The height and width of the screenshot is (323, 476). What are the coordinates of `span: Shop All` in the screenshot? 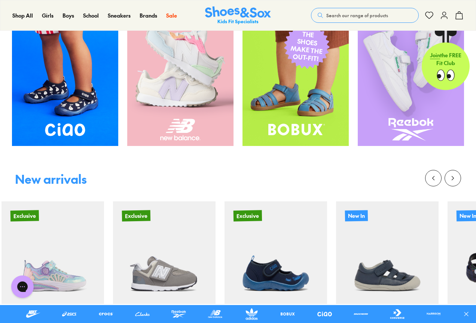 It's located at (22, 15).